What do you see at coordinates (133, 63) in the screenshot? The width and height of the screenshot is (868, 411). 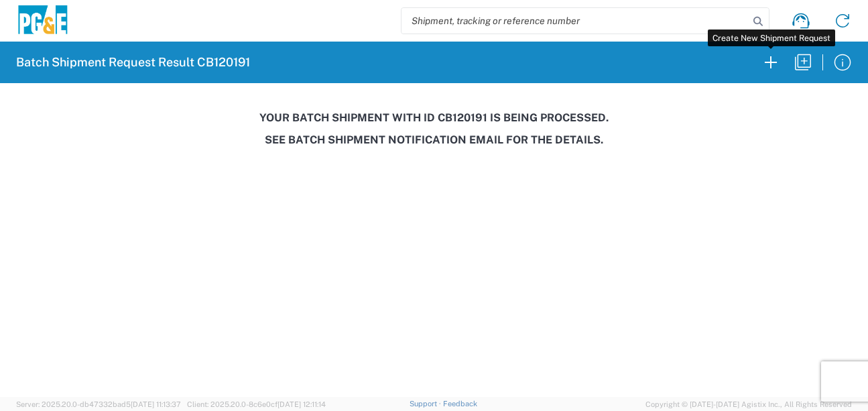 I see `h2: Batch Shipment Request Result CB120191` at bounding box center [133, 63].